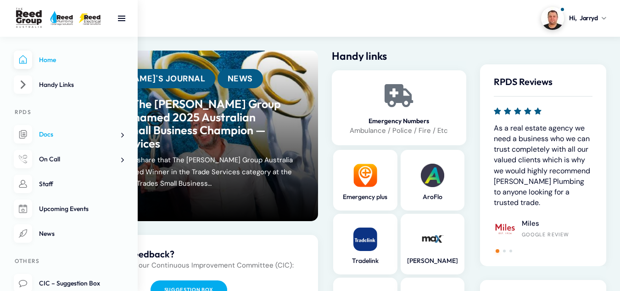  What do you see at coordinates (60, 18) in the screenshot?
I see `img: RPDS Portal` at bounding box center [60, 18].